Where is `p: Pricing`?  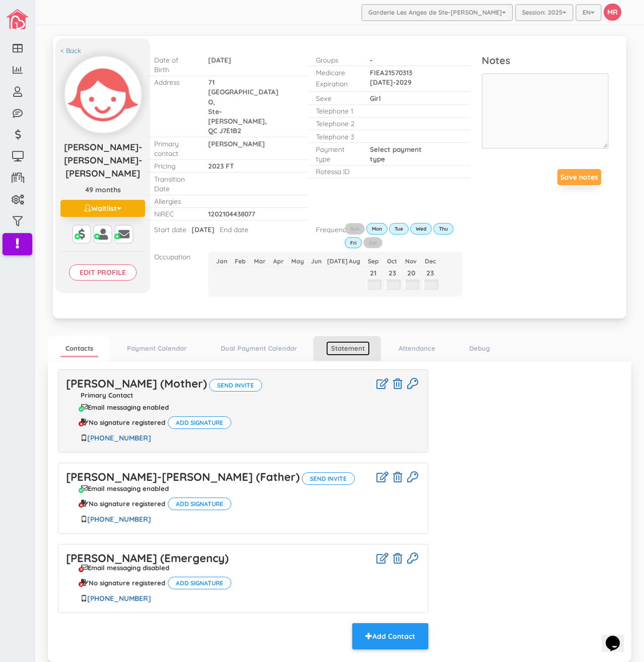
p: Pricing is located at coordinates (174, 165).